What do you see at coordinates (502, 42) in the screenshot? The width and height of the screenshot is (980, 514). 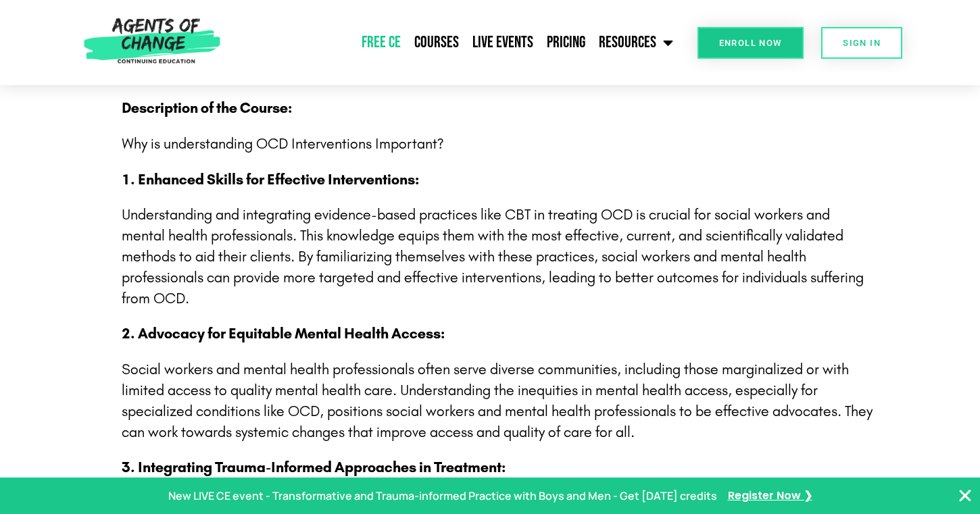 I see `a: Live Events` at bounding box center [502, 42].